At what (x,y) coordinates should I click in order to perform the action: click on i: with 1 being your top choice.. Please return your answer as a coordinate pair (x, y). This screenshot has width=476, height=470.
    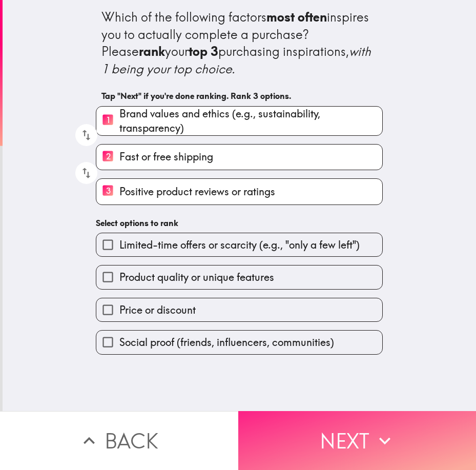
    Looking at the image, I should click on (237, 60).